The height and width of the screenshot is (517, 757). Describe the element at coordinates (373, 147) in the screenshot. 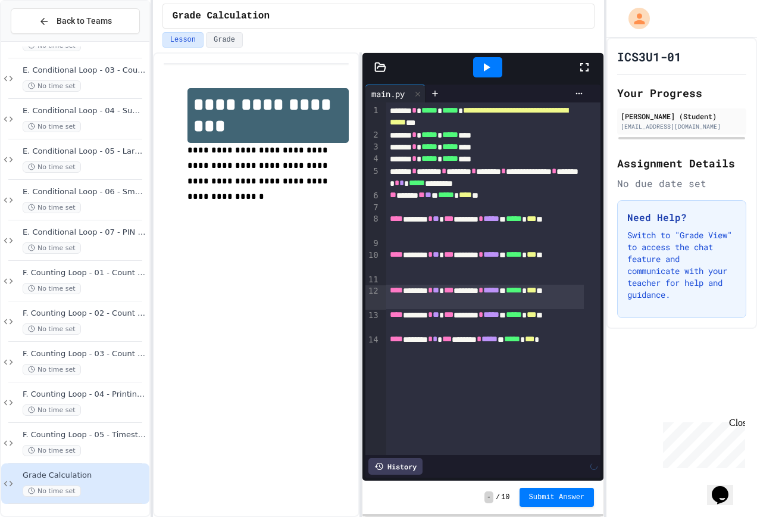

I see `div: 3` at that location.